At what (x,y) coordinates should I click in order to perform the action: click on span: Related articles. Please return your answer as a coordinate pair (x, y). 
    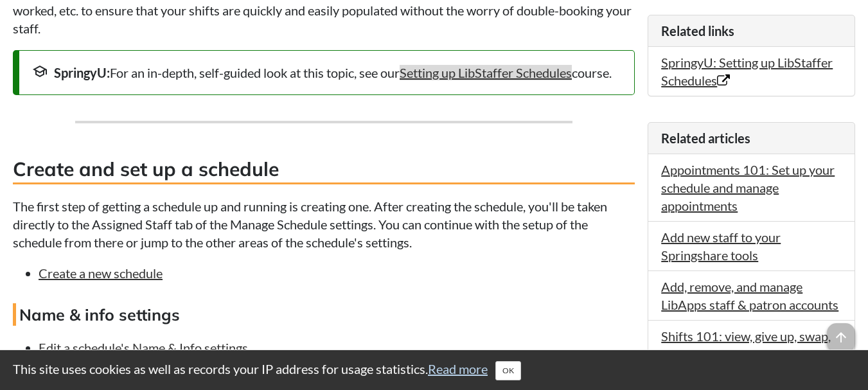
    Looking at the image, I should click on (705, 138).